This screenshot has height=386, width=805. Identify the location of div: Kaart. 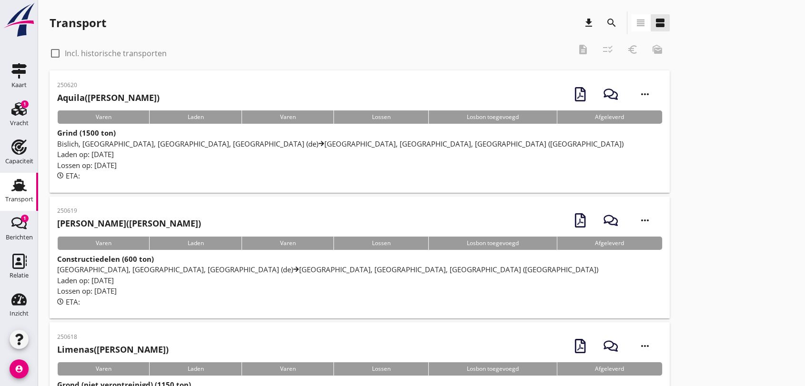
(19, 85).